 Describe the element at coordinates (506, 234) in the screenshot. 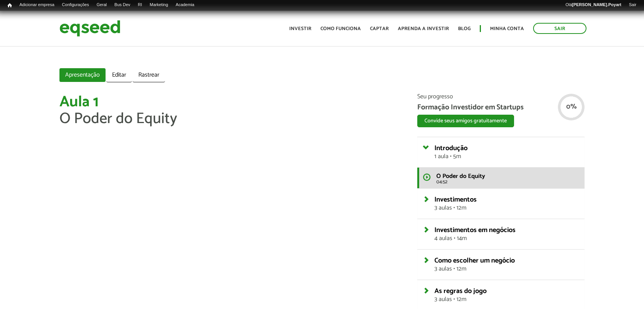

I see `a: Investimentos em negócios4 aulas • 14m` at that location.